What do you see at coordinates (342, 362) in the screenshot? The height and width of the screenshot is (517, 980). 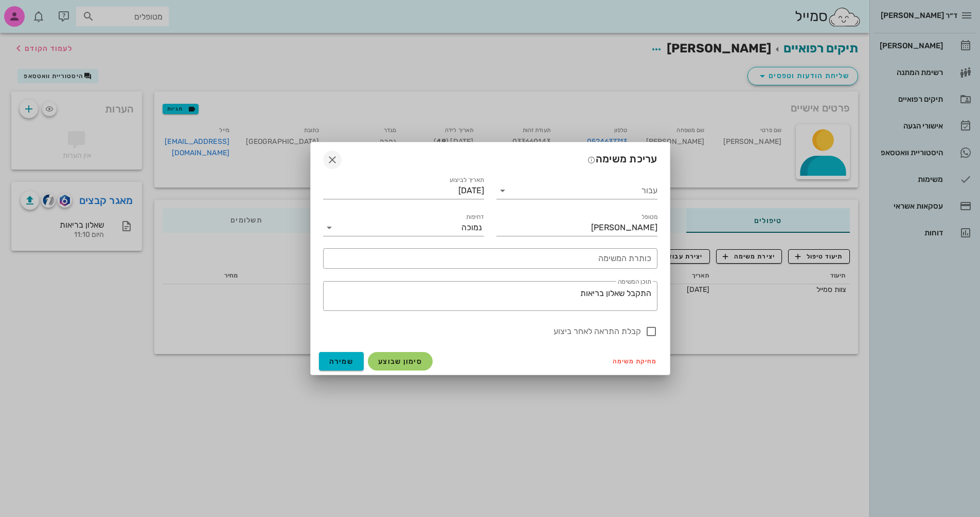 I see `button: שמירה` at bounding box center [342, 362].